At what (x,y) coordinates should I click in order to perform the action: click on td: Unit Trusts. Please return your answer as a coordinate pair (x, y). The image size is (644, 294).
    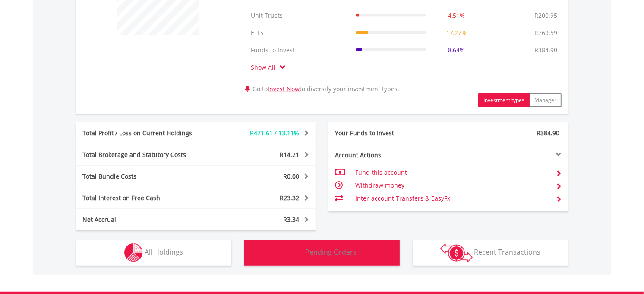
    Looking at the image, I should click on (298, 16).